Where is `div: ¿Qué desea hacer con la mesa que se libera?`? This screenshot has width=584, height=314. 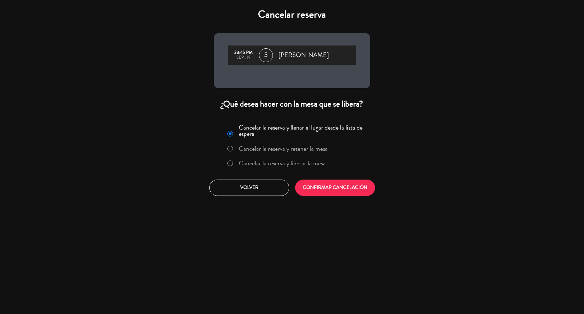
div: ¿Qué desea hacer con la mesa que se libera? is located at coordinates (292, 104).